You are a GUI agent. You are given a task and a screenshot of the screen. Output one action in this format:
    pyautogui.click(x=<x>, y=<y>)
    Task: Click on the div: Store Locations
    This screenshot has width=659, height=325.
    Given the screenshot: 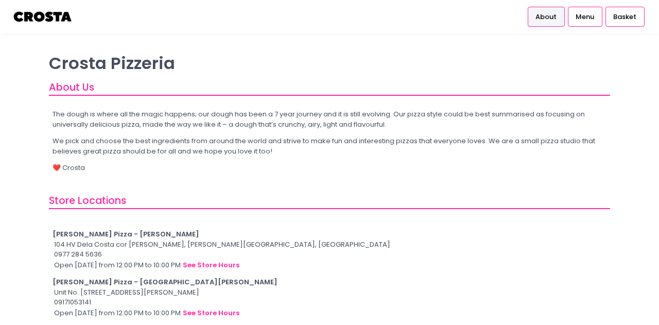 What is the action you would take?
    pyautogui.click(x=329, y=201)
    